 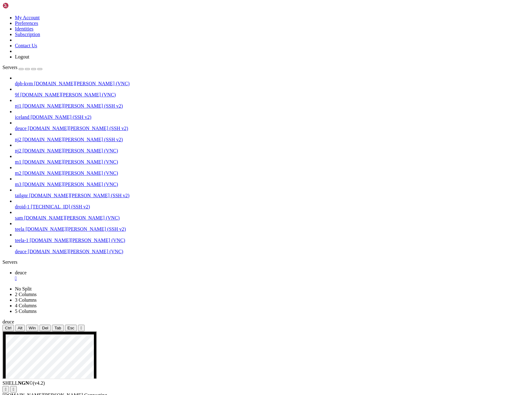 What do you see at coordinates (26, 306) in the screenshot?
I see `a: 4 Columns` at bounding box center [26, 306].